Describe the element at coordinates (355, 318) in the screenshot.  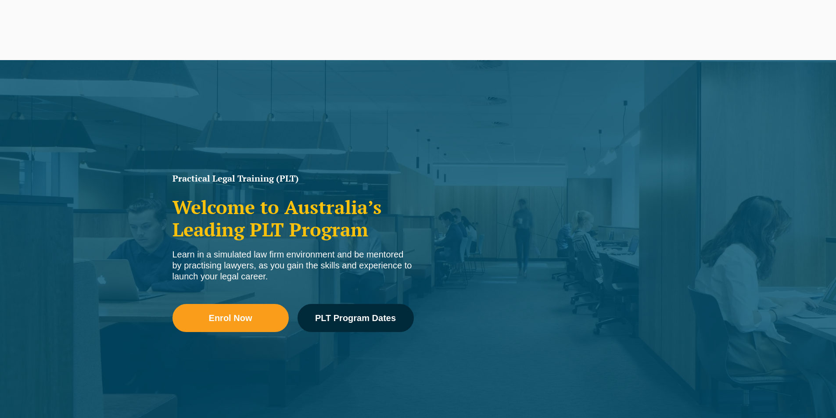
I see `span: PLT Program Dates` at that location.